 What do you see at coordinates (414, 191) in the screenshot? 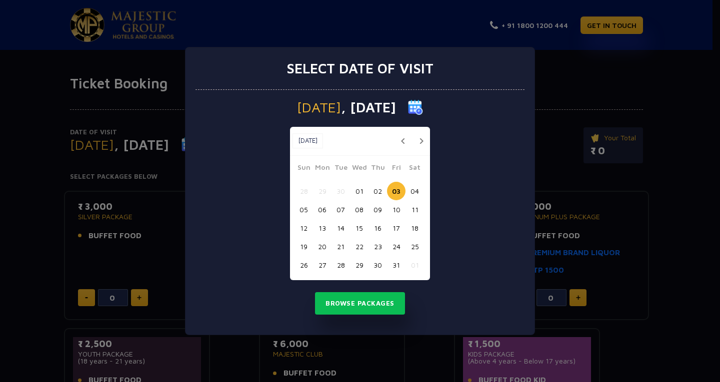
I see `button: 04` at bounding box center [414, 191].